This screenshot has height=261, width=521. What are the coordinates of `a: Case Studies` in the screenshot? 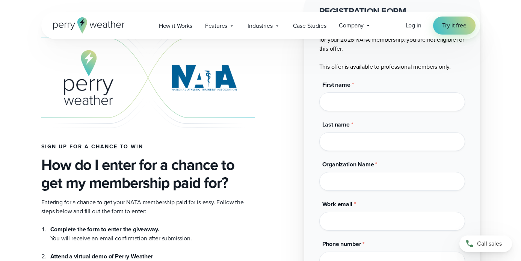 It's located at (310, 26).